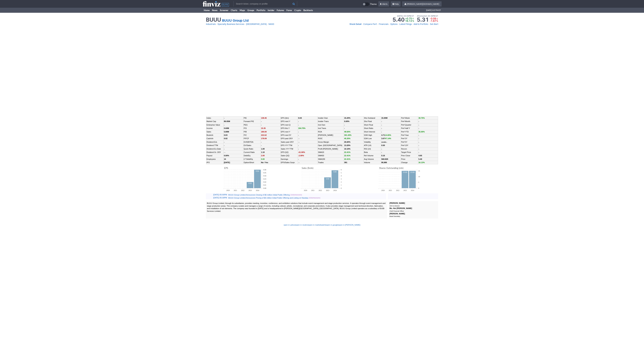 This screenshot has width=644, height=338. What do you see at coordinates (347, 142) in the screenshot?
I see `b: 26.60%` at bounding box center [347, 142].